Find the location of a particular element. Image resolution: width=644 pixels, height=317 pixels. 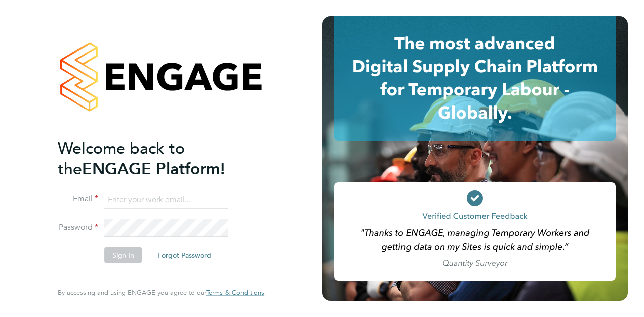

h2: ENGAGE Platform! is located at coordinates (156, 158).